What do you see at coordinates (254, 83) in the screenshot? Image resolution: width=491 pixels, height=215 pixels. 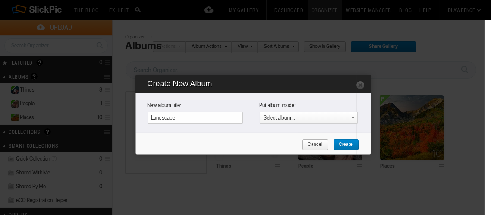 I see `h2: Create New Album` at bounding box center [254, 83].